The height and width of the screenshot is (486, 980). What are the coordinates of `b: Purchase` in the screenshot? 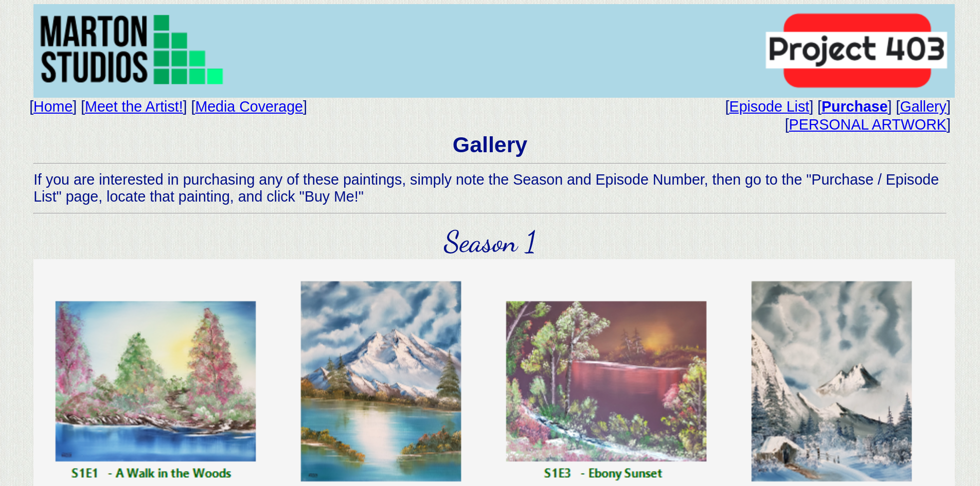 It's located at (854, 107).